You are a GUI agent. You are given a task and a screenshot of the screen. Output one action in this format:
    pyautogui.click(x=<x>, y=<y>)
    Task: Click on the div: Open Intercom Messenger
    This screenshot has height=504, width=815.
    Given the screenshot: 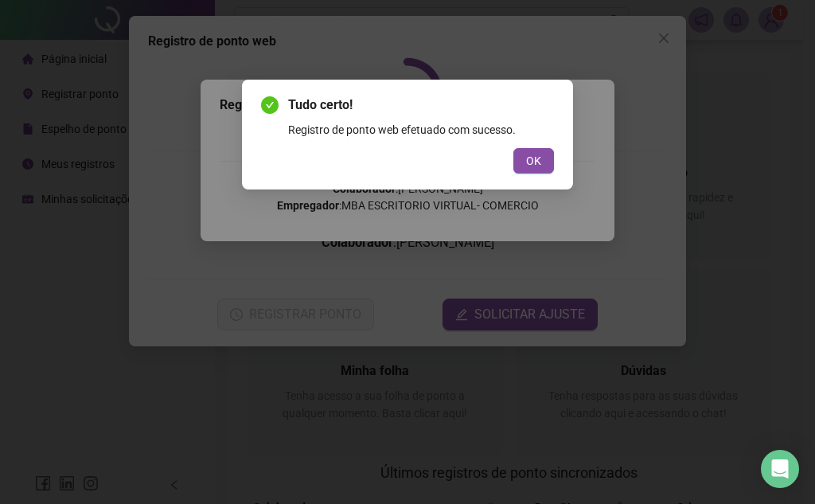 What is the action you would take?
    pyautogui.click(x=780, y=469)
    